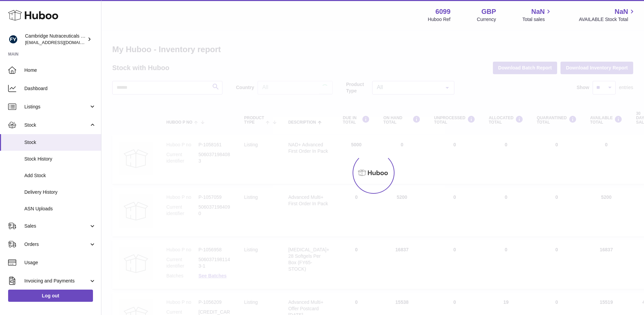 The height and width of the screenshot is (315, 644). I want to click on a: NaN AVAILABLE Stock Total, so click(608, 15).